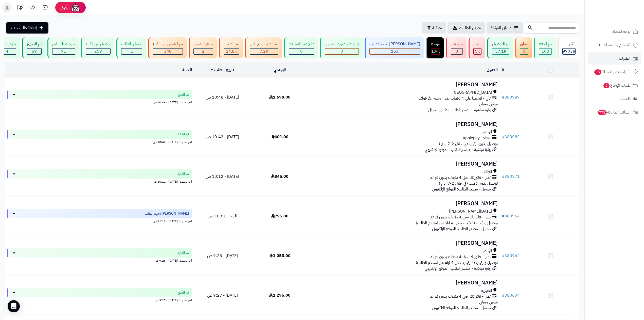 This screenshot has width=644, height=320. What do you see at coordinates (511, 177) in the screenshot?
I see `a: #380971` at bounding box center [511, 177].